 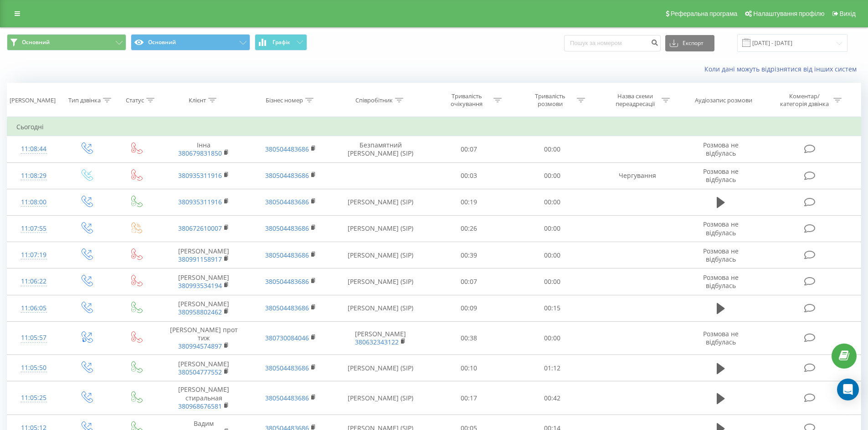 I want to click on div: Open Intercom Messenger, so click(x=848, y=389).